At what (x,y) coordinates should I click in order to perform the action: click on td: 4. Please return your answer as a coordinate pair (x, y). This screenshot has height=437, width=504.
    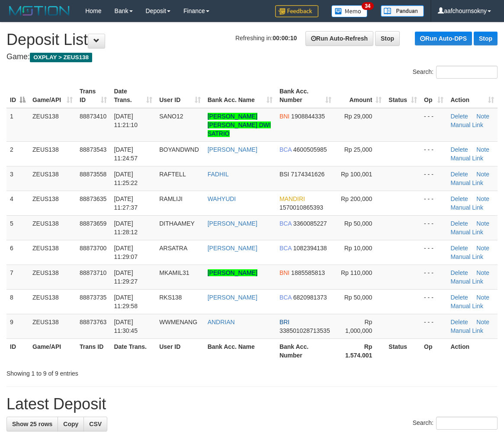
    Looking at the image, I should click on (18, 203).